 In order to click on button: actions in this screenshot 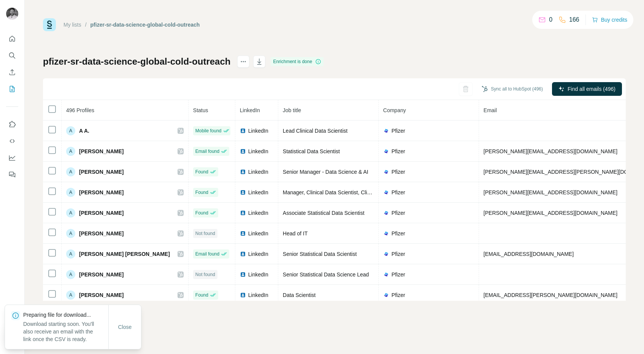, I will do `click(243, 61)`.